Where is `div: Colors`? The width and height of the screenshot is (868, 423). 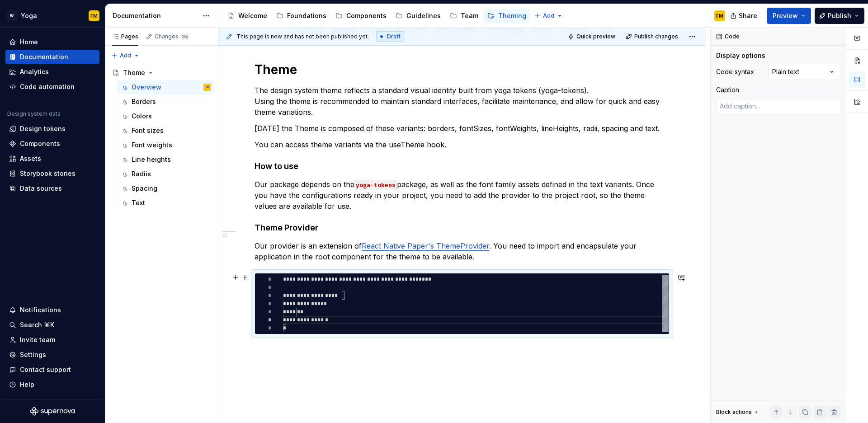 div: Colors is located at coordinates (141, 116).